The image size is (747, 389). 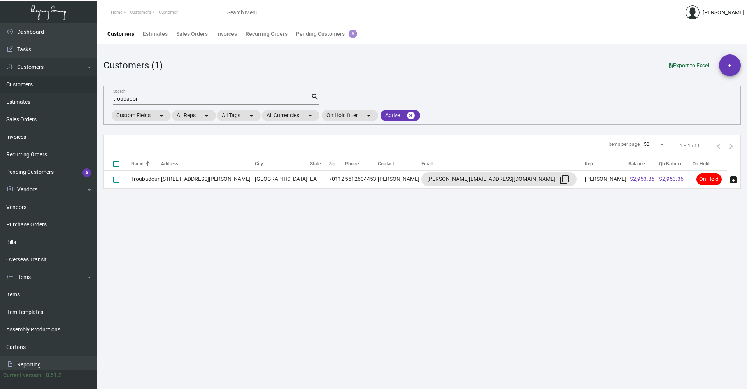 I want to click on mat-icon: search, so click(x=315, y=97).